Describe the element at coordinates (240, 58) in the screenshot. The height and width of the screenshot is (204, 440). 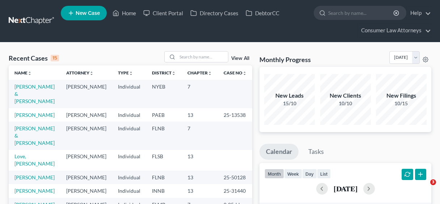
I see `a: View All` at that location.